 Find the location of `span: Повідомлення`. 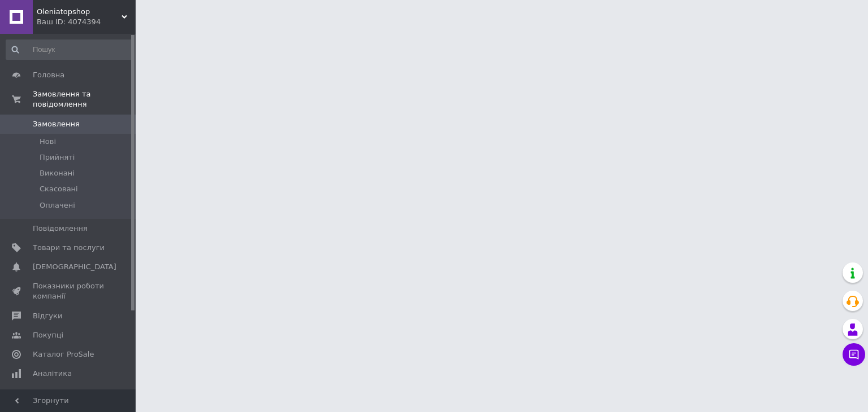

span: Повідомлення is located at coordinates (60, 229).